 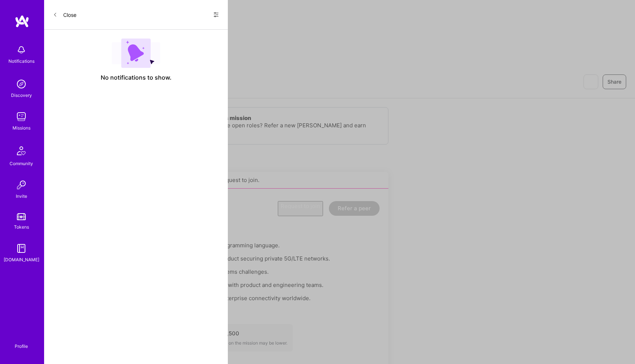 What do you see at coordinates (21, 128) in the screenshot?
I see `div: Missions` at bounding box center [21, 128].